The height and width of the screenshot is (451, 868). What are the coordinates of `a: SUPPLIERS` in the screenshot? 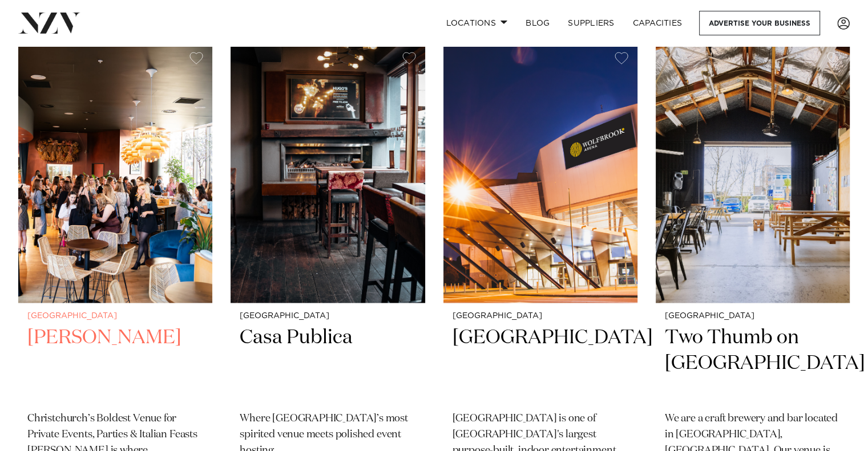 It's located at (591, 23).